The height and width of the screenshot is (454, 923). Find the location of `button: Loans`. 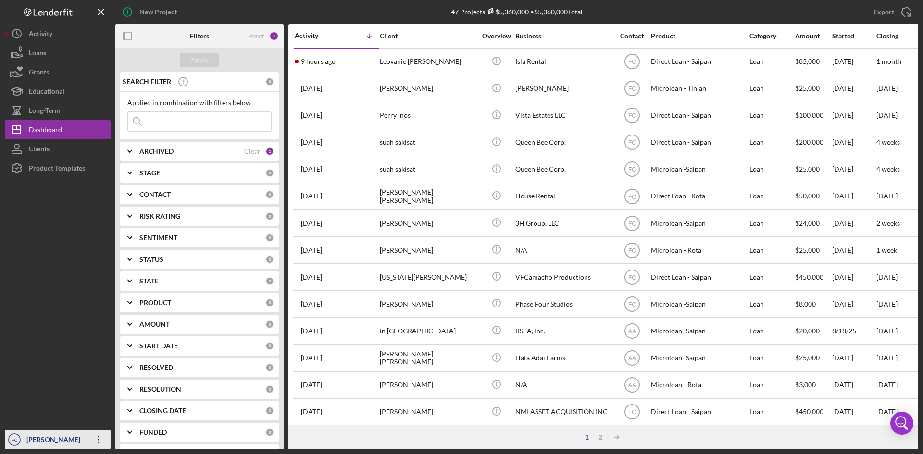

button: Loans is located at coordinates (58, 53).